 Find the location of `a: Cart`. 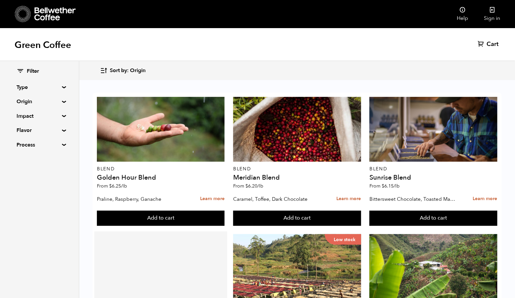

a: Cart is located at coordinates (489, 44).